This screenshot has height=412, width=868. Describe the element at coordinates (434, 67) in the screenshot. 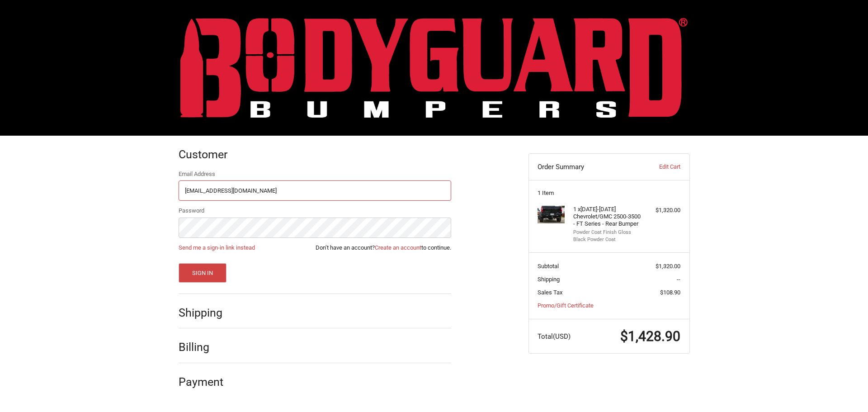

I see `img: BODYGUARD BUMPERS` at that location.